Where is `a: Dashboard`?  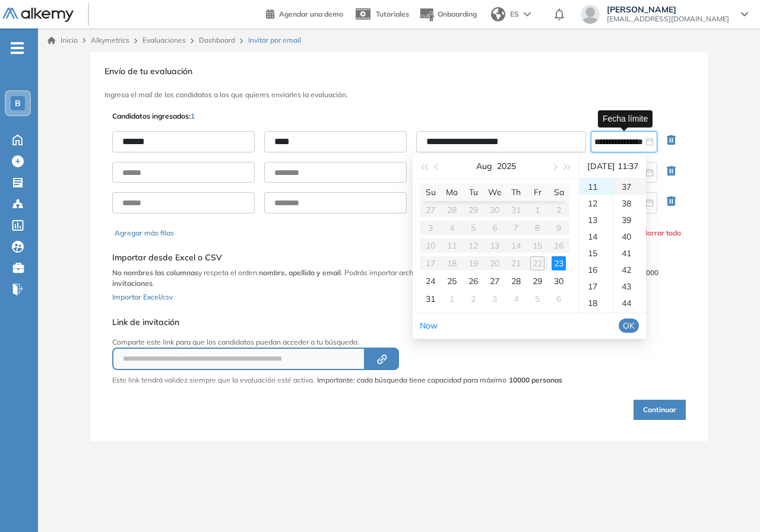 a: Dashboard is located at coordinates (217, 39).